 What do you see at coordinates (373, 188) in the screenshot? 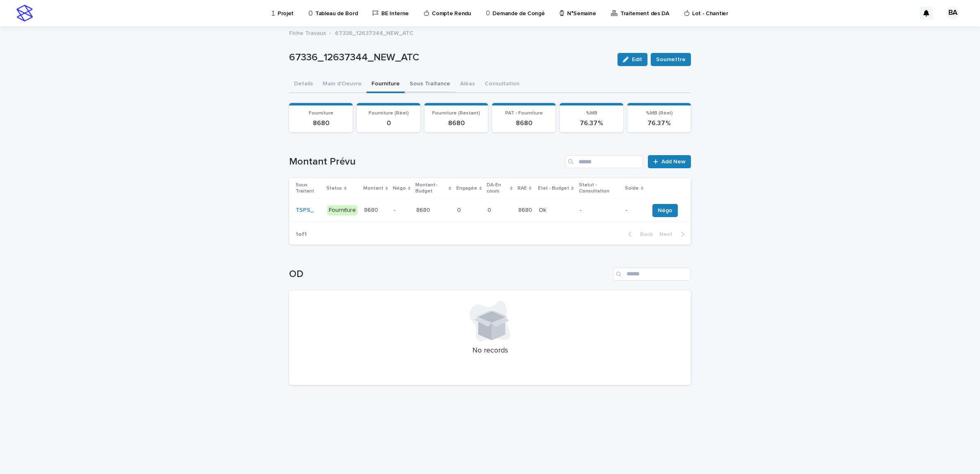
I see `p: Montant` at bounding box center [373, 188].